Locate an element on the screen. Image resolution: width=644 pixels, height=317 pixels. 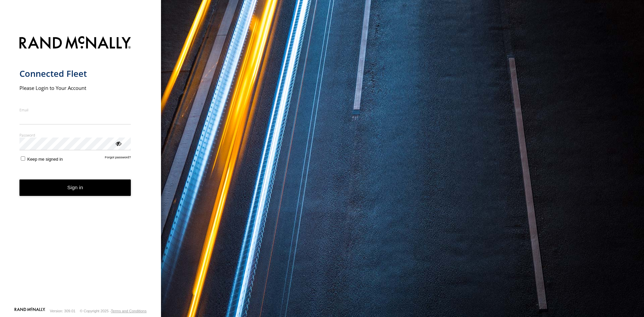
a: Forgot password? is located at coordinates (118, 158).